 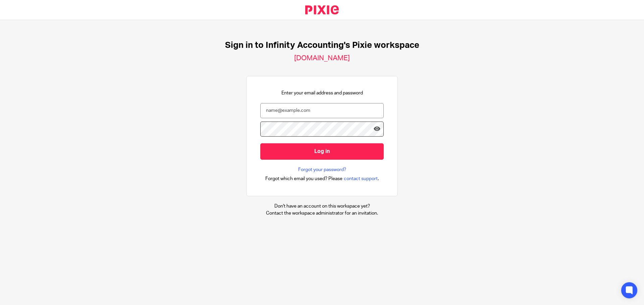 What do you see at coordinates (322, 213) in the screenshot?
I see `p: Contact the workspace administrator for an invitation.` at bounding box center [322, 213].